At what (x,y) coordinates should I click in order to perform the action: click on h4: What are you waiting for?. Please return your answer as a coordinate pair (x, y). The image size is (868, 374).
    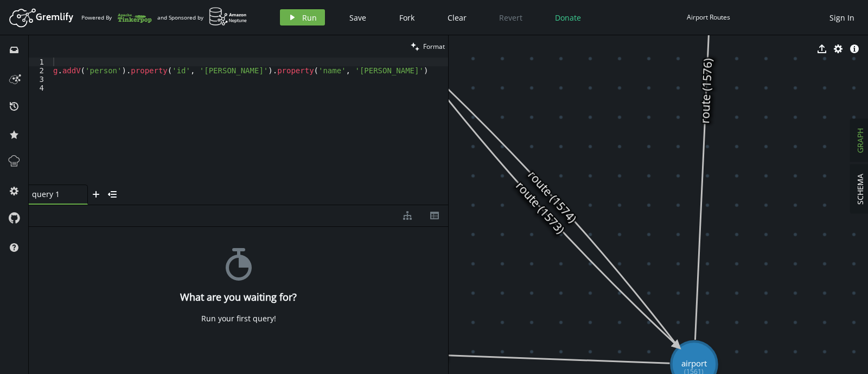
    Looking at the image, I should click on (238, 297).